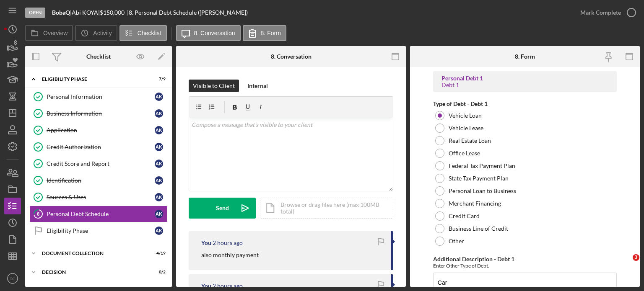  I want to click on div: Personal Information, so click(101, 97).